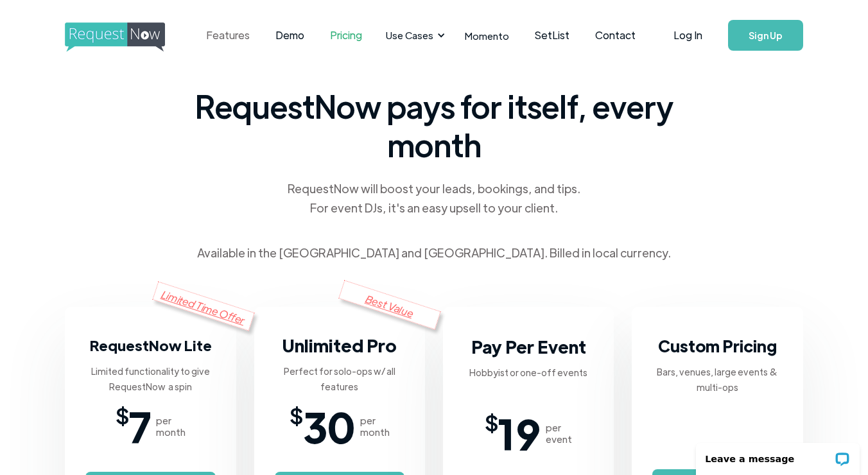  I want to click on a: Log In, so click(687, 35).